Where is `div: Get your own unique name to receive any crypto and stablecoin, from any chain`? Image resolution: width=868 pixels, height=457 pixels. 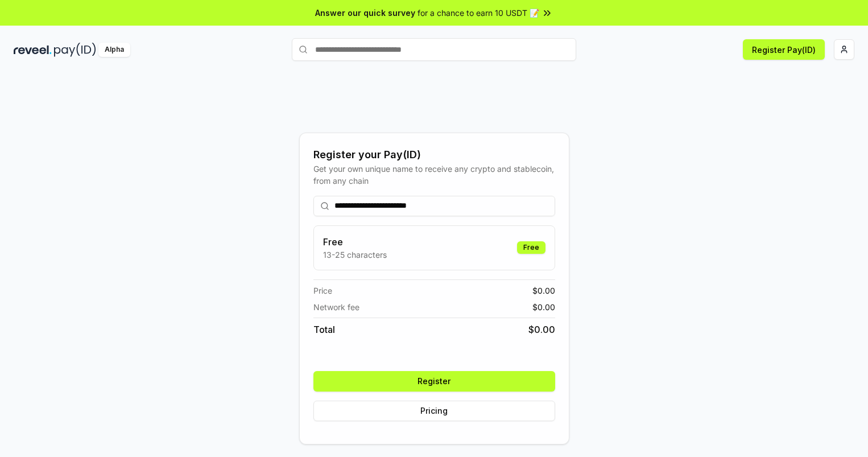 div: Get your own unique name to receive any crypto and stablecoin, from any chain is located at coordinates (434, 175).